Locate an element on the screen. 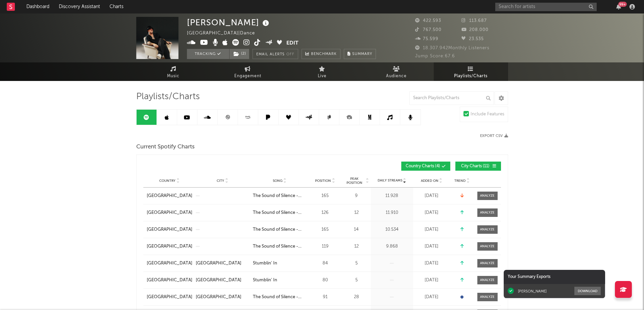  span: Country Charts ( 4 ) is located at coordinates (423, 166).